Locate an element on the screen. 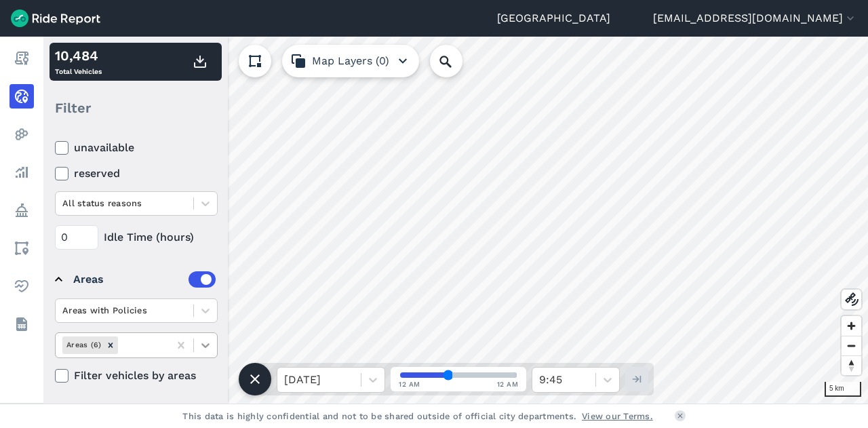 The height and width of the screenshot is (428, 868). a: Areas is located at coordinates (22, 248).